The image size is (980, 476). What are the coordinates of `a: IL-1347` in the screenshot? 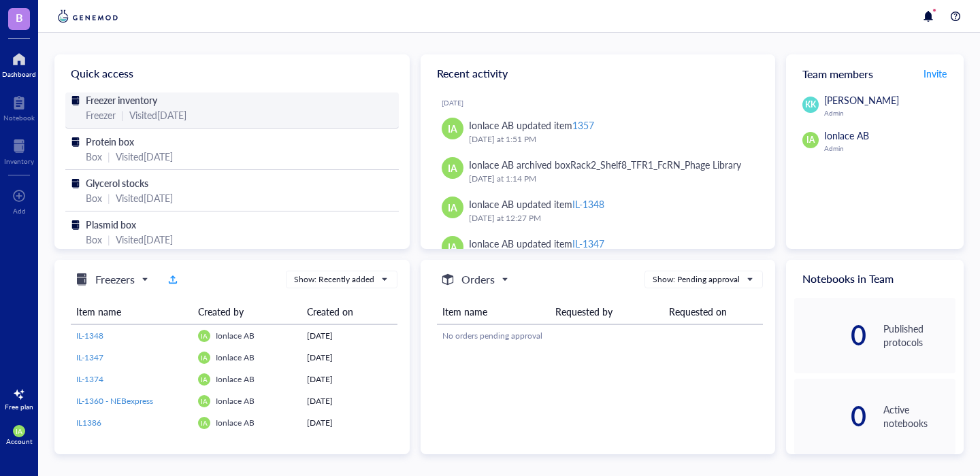 It's located at (131, 358).